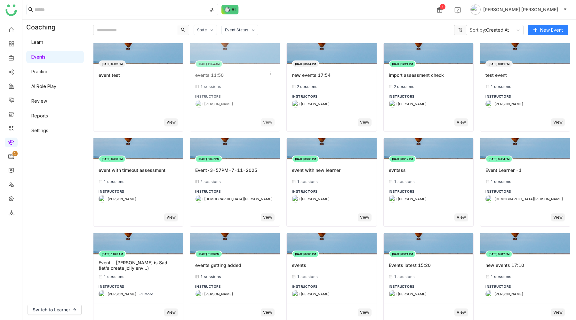 This screenshot has height=320, width=576. I want to click on img: event with new learner, so click(331, 149).